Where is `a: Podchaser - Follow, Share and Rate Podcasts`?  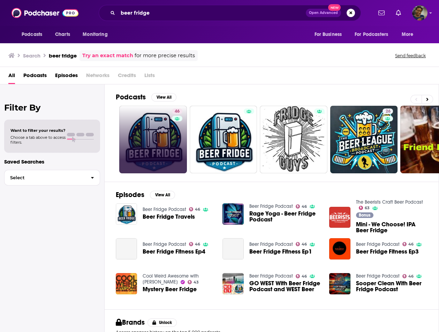
a: Podchaser - Follow, Share and Rate Podcasts is located at coordinates (45, 13).